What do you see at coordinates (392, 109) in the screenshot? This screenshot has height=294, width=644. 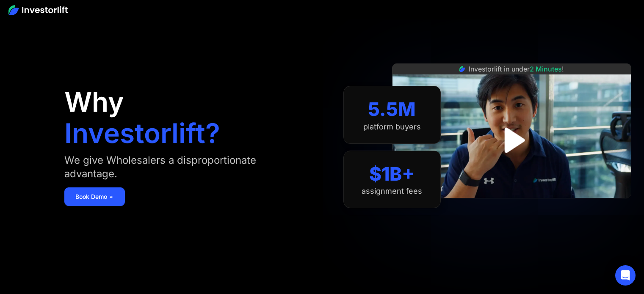 I see `div: 5.5M` at bounding box center [392, 109].